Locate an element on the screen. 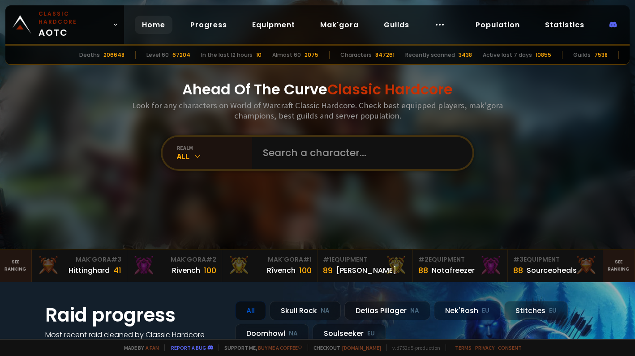 The height and width of the screenshot is (356, 635). span: Checkout is located at coordinates (344, 348).